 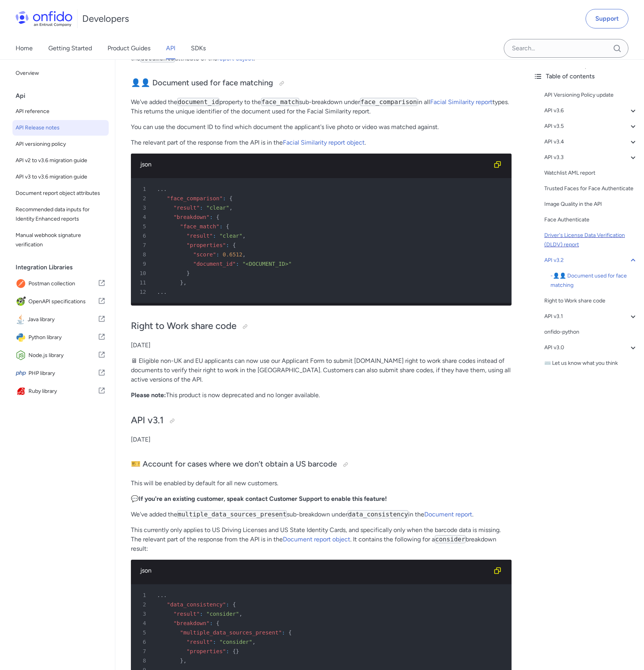 I want to click on div: API v3.4, so click(x=591, y=142).